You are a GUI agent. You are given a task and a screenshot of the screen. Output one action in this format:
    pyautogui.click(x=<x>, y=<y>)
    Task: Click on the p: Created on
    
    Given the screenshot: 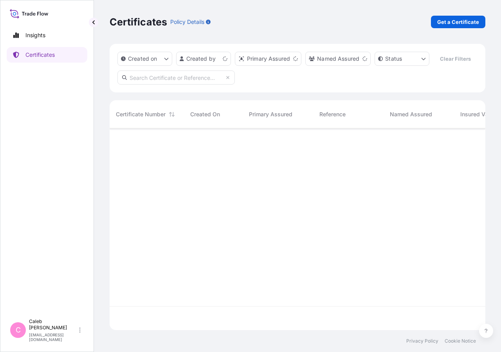 What is the action you would take?
    pyautogui.click(x=142, y=59)
    